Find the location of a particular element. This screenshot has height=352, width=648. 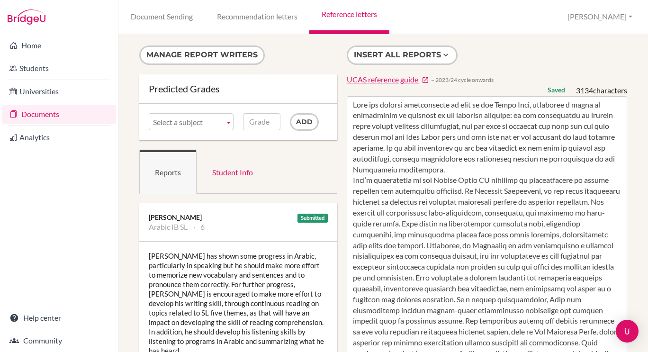

a: Documents is located at coordinates (59, 114).